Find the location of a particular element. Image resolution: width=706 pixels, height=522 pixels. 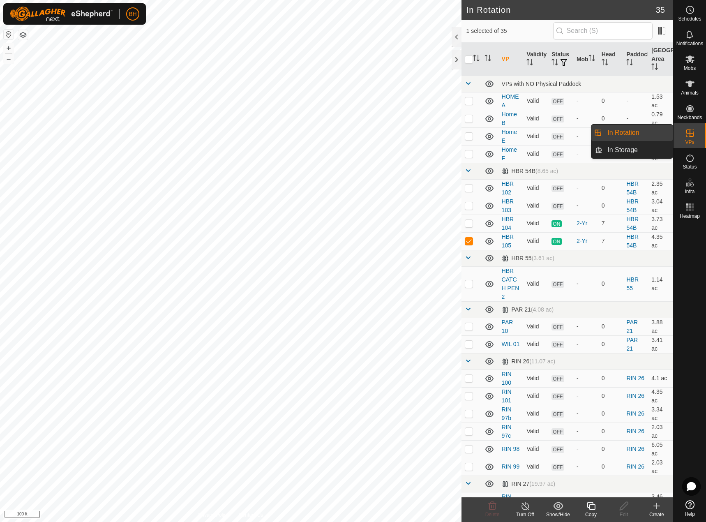

td: 6.05 ac is located at coordinates (660, 449).